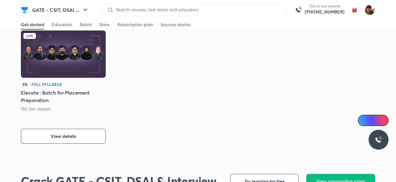 This screenshot has width=396, height=182. Describe the element at coordinates (60, 10) in the screenshot. I see `button: GATE - CSIT, DSAI ...` at that location.